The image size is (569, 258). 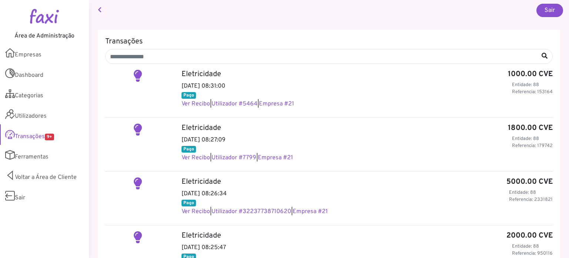 I want to click on p: Referencia: 179742, so click(x=533, y=146).